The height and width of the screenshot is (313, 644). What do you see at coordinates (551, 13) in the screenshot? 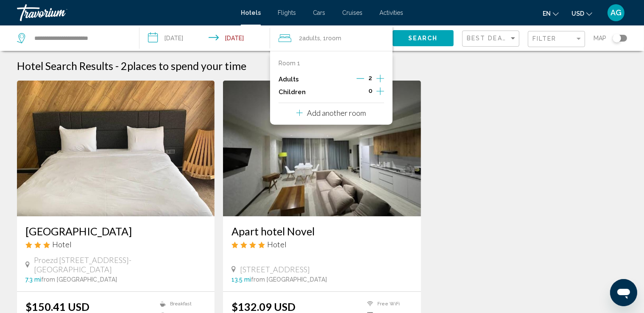
I see `button: Change language` at bounding box center [551, 13].